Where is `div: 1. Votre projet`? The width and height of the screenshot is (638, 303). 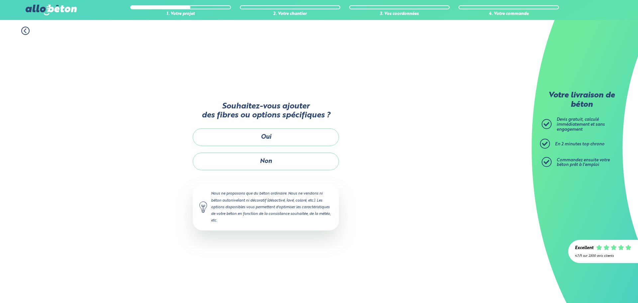 div: 1. Votre projet is located at coordinates (181, 14).